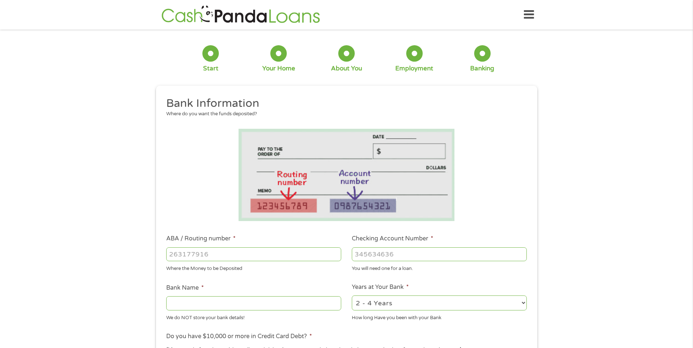 This screenshot has width=693, height=348. I want to click on div: We do NOT store your bank details!, so click(253, 317).